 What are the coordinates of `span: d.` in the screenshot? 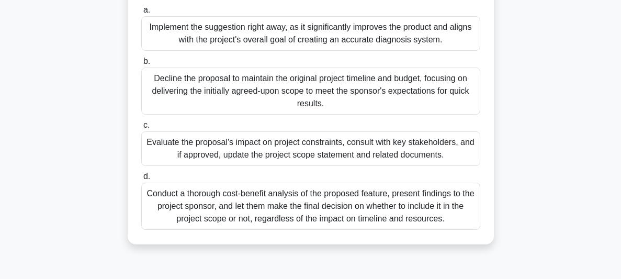 It's located at (147, 176).